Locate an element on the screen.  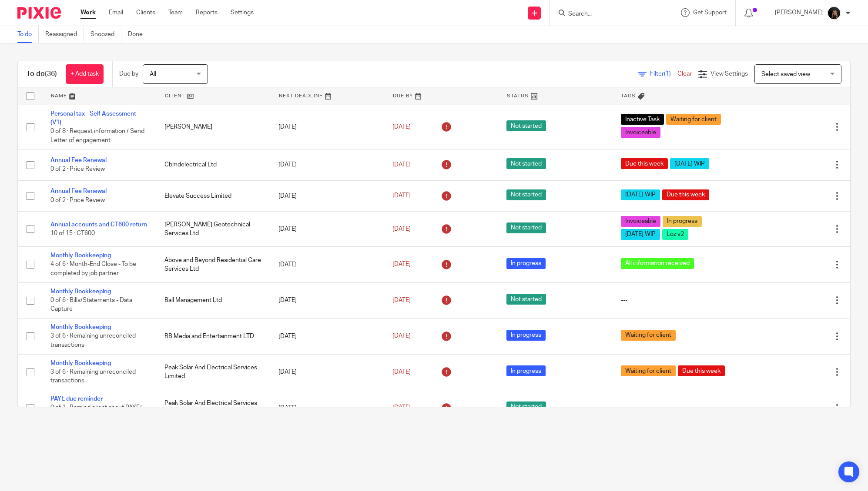
td: Elevate Success Limited is located at coordinates (213, 196).